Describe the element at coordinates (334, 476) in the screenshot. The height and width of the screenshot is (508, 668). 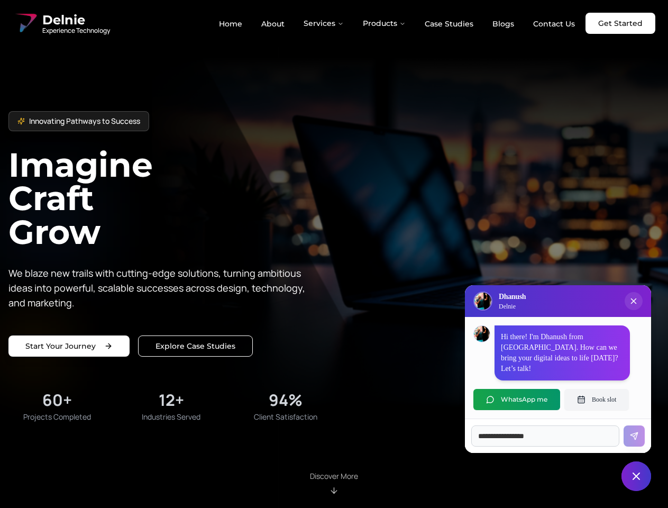
I see `p: Discover More` at that location.